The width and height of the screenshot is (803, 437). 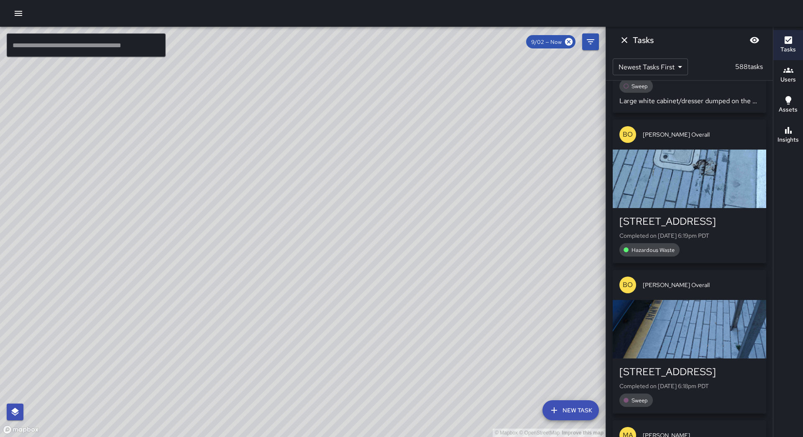 I want to click on button: Blur, so click(x=754, y=40).